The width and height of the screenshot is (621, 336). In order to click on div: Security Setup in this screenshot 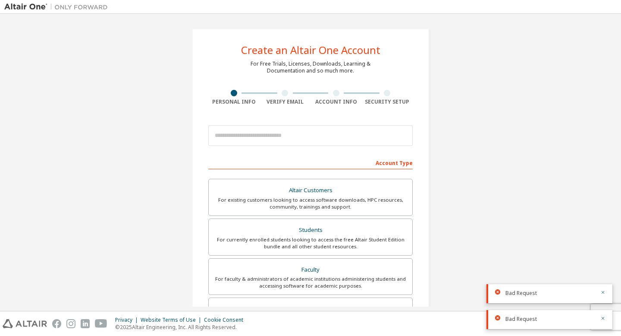, I will do `click(387, 102)`.